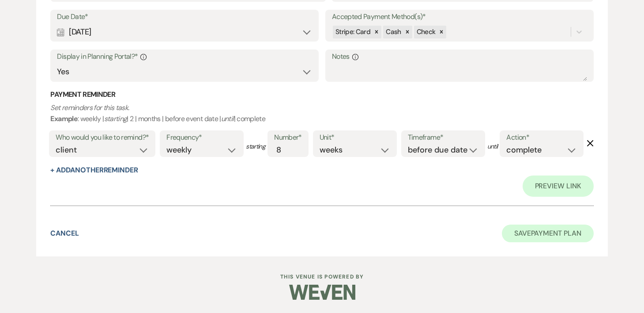 The image size is (644, 313). I want to click on a: Preview Link, so click(558, 186).